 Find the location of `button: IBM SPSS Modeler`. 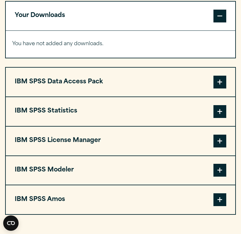

button: IBM SPSS Modeler is located at coordinates (121, 171).